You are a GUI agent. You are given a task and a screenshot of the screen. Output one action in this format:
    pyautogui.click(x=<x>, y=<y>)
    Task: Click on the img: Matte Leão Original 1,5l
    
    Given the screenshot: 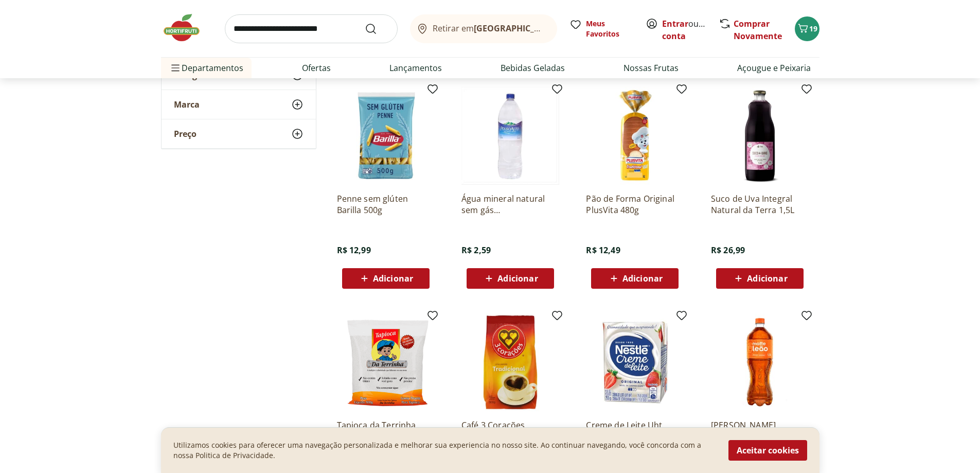 What is the action you would take?
    pyautogui.click(x=760, y=362)
    